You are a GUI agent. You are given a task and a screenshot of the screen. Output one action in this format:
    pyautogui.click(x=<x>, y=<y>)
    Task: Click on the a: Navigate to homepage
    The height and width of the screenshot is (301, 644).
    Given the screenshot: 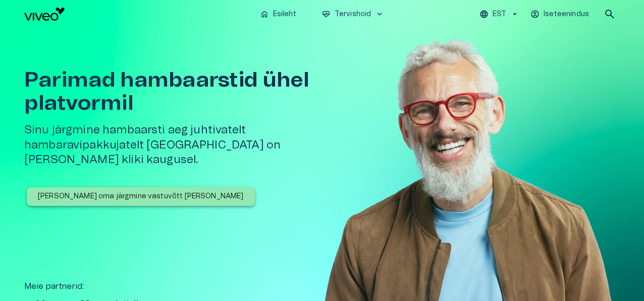 What is the action you would take?
    pyautogui.click(x=138, y=14)
    